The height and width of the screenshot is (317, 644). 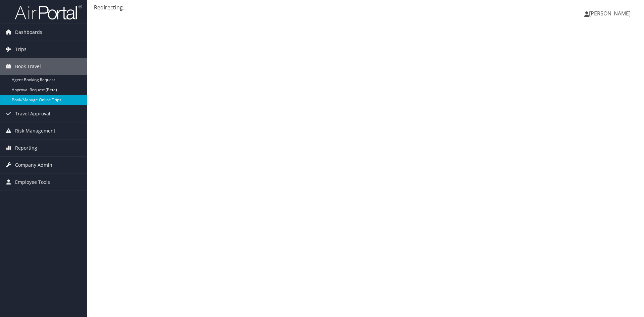 What do you see at coordinates (35, 131) in the screenshot?
I see `span: Risk Management` at bounding box center [35, 131].